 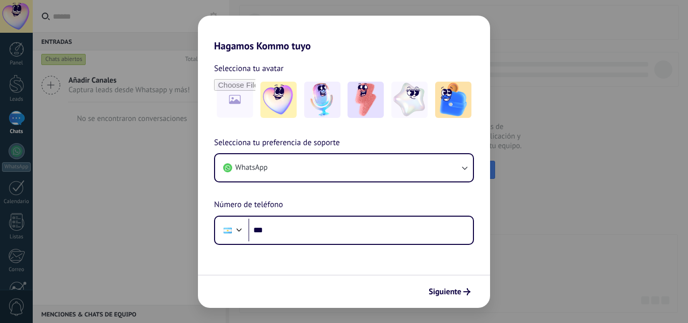 What do you see at coordinates (277, 143) in the screenshot?
I see `span: Selecciona tu preferencia de soporte` at bounding box center [277, 143].